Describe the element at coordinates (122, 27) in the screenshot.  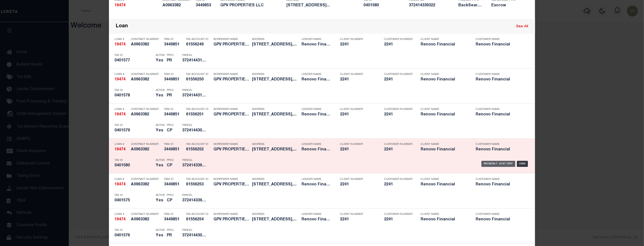
I see `div: Loan` at that location.